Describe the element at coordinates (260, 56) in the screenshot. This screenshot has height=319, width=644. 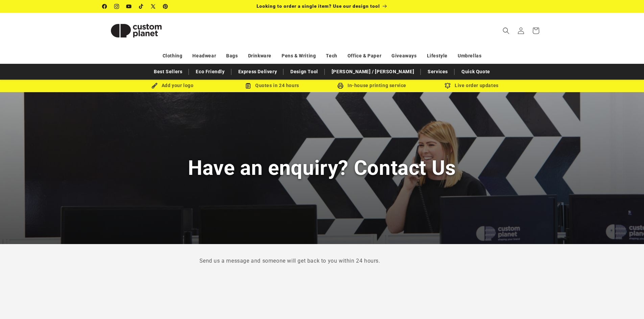
I see `a: Drinkware` at that location.